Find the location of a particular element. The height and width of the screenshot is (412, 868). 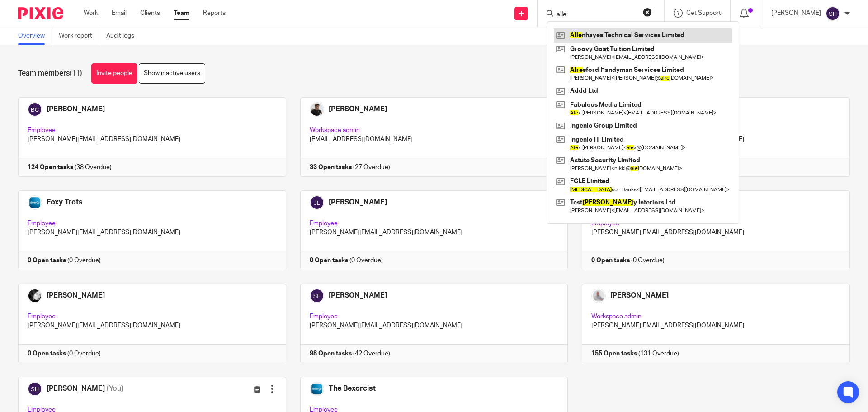

span: (11) is located at coordinates (76, 73).